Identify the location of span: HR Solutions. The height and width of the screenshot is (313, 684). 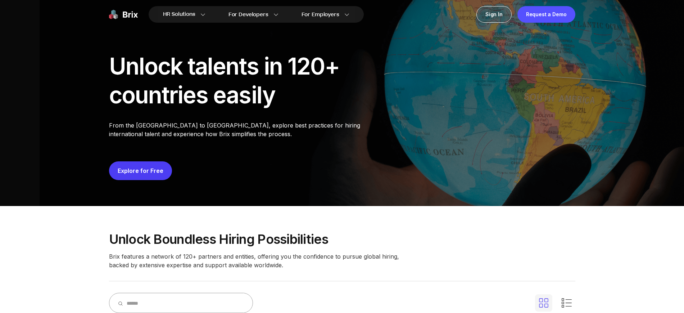
(179, 14).